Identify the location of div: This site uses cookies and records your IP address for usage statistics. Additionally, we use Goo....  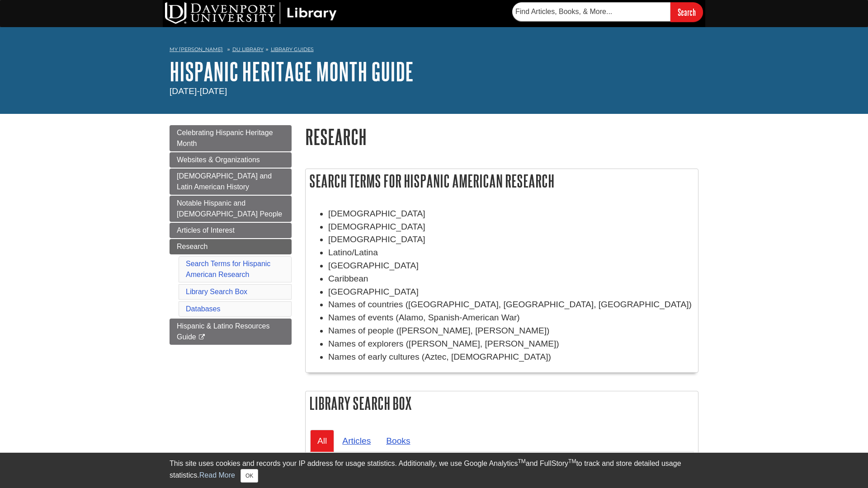
(434, 470).